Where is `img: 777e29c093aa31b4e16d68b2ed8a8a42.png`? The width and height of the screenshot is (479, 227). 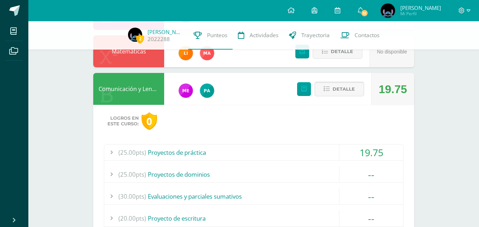 img: 777e29c093aa31b4e16d68b2ed8a8a42.png is located at coordinates (207, 53).